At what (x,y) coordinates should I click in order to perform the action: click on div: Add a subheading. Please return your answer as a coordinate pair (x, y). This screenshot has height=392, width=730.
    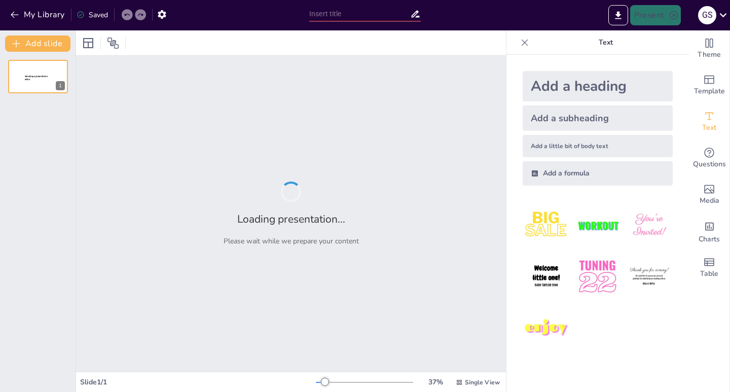
    Looking at the image, I should click on (597, 118).